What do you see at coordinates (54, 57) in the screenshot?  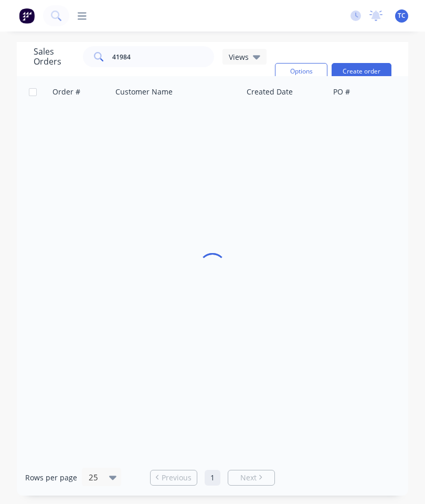 I see `h1: Sales Orders` at bounding box center [54, 57].